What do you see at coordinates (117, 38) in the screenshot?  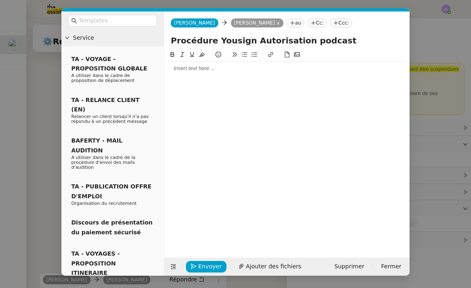 I see `span: Service` at bounding box center [117, 38].